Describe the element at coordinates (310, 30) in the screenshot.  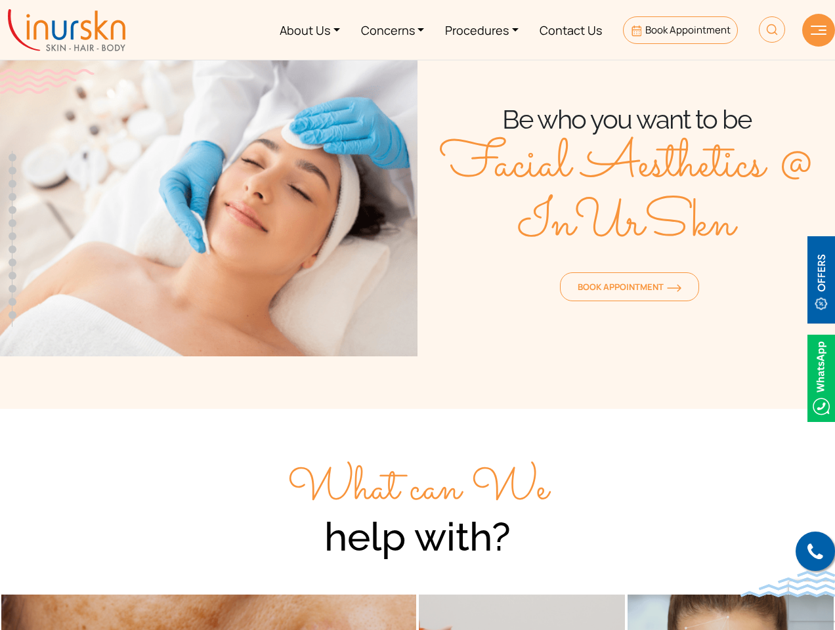
I see `a: About Us` at that location.